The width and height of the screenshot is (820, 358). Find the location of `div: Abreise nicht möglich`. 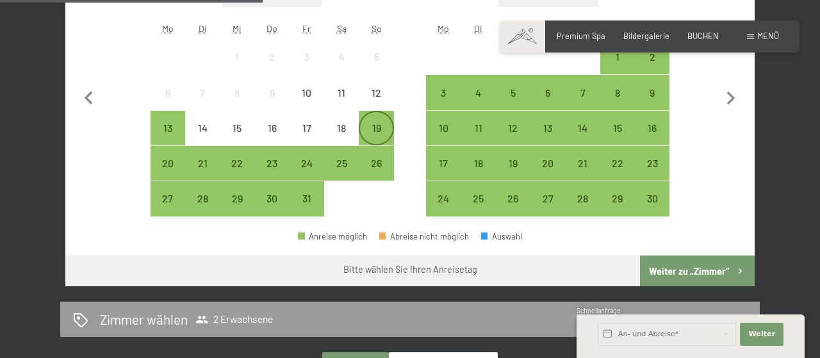

div: Abreise nicht möglich is located at coordinates (424, 236).